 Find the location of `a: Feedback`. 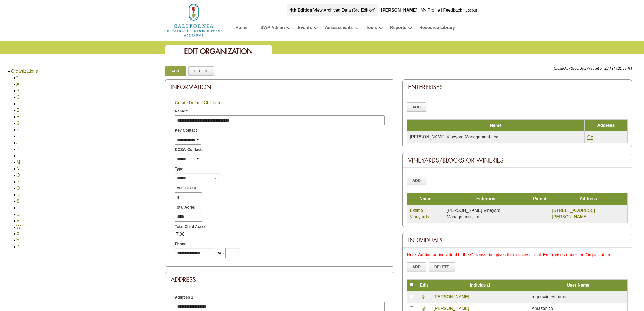

a: Feedback is located at coordinates (452, 10).